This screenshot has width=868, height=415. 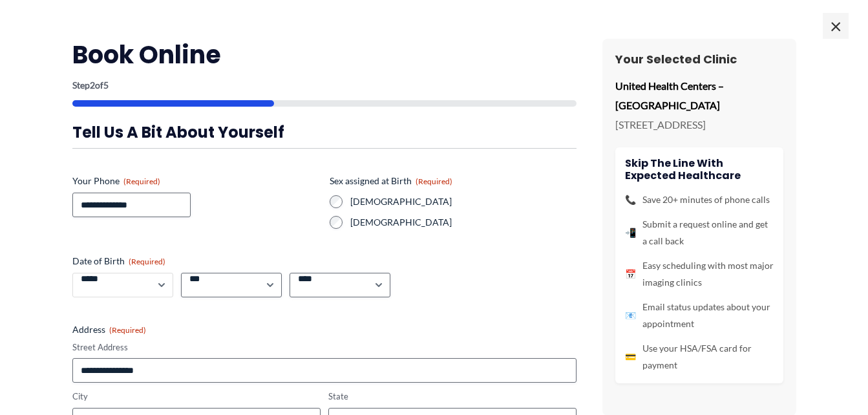 What do you see at coordinates (119, 261) in the screenshot?
I see `legend: Date of Birth` at bounding box center [119, 261].